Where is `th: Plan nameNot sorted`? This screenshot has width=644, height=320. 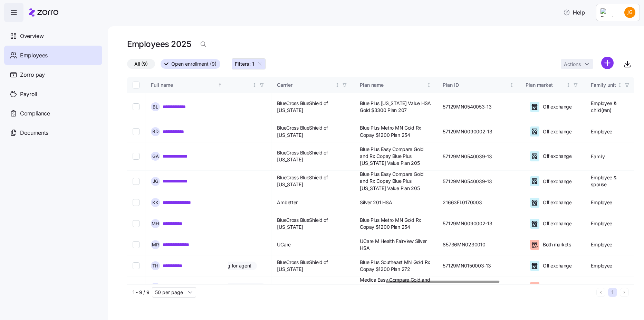
th: Plan nameNot sorted is located at coordinates (396, 85).